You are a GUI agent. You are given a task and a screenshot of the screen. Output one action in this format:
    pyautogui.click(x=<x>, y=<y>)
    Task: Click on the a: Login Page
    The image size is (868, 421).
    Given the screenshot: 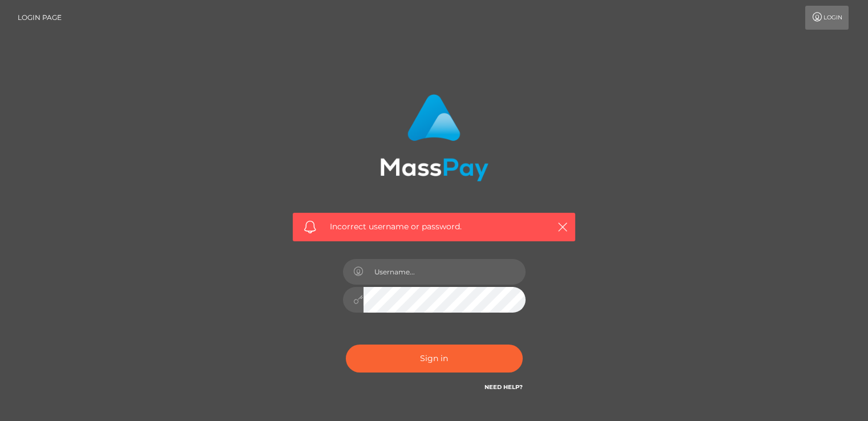 What is the action you would take?
    pyautogui.click(x=39, y=18)
    